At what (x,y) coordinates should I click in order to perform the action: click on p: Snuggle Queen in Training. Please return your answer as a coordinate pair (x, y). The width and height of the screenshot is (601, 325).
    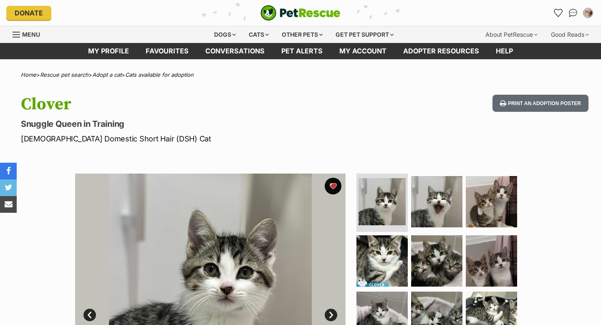
    Looking at the image, I should click on (194, 124).